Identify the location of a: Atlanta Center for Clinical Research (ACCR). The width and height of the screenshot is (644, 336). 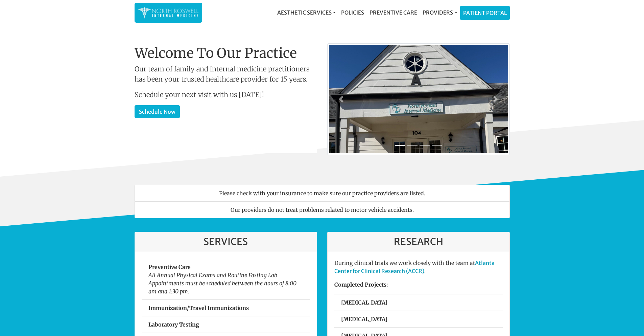
(415, 267).